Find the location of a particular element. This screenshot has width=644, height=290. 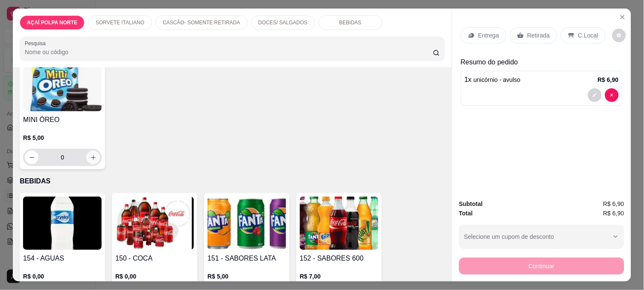

button: Close is located at coordinates (623, 17).